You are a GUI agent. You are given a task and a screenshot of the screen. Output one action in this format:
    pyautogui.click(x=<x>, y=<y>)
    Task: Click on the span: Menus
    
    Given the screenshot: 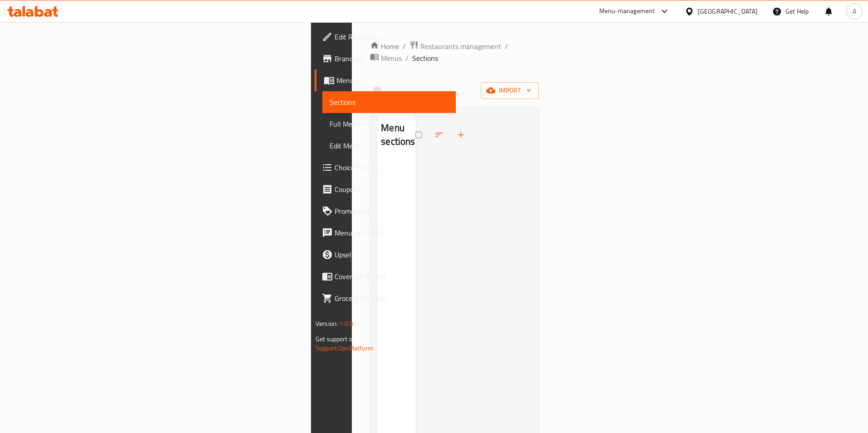 What is the action you would take?
    pyautogui.click(x=392, y=81)
    